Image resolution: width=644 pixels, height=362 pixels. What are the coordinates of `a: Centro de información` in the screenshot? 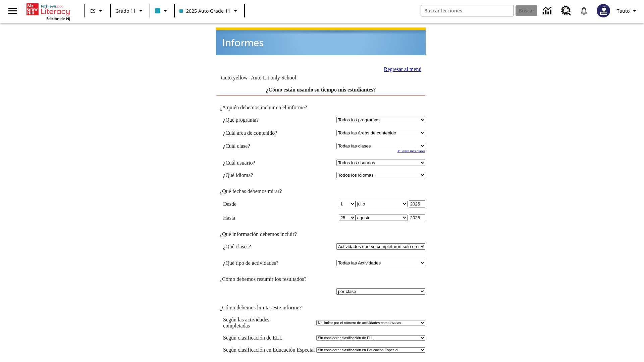 It's located at (548, 10).